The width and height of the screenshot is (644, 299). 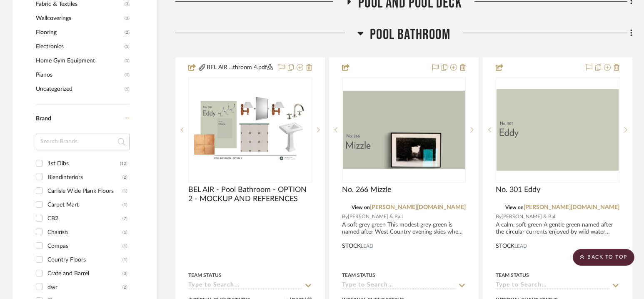 What do you see at coordinates (85, 205) in the screenshot?
I see `div: Carpet Mart` at bounding box center [85, 205].